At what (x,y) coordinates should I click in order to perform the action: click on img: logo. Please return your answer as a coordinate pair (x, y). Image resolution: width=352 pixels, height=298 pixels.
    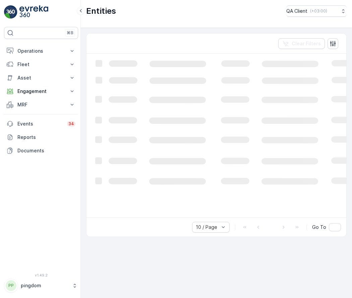
    Looking at the image, I should click on (11, 12).